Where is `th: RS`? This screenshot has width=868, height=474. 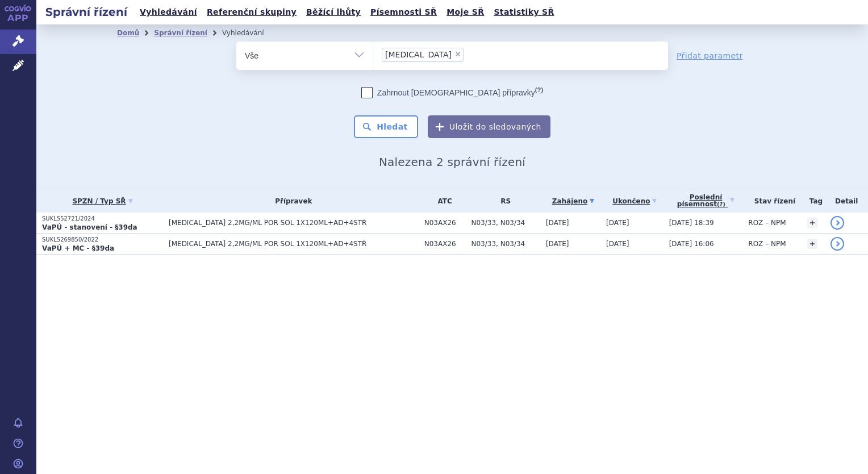 th: RS is located at coordinates (503, 200).